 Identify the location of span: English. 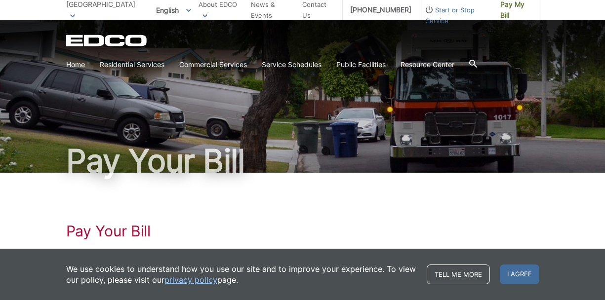
(173, 10).